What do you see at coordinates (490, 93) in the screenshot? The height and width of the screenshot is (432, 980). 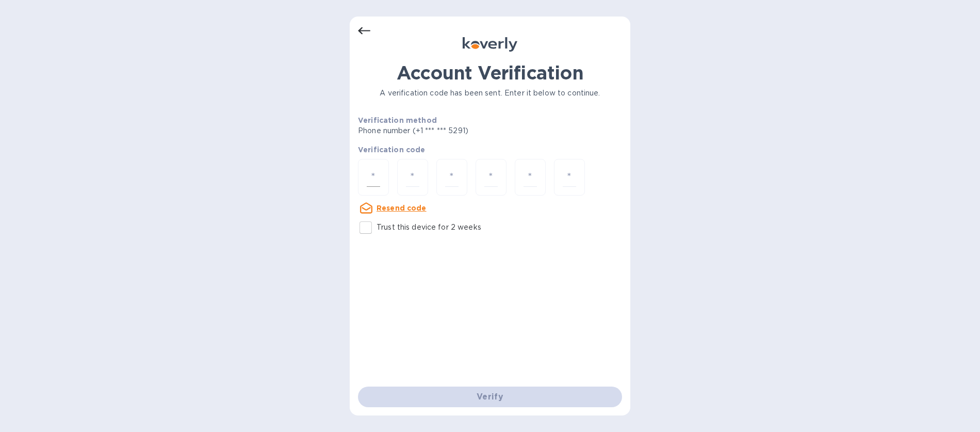 I see `p: A verification code has been sent. Enter it below to continue.` at bounding box center [490, 93].